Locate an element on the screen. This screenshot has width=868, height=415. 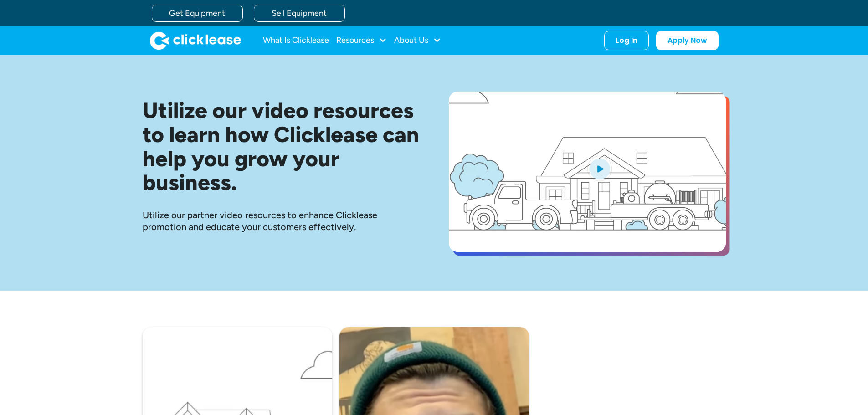
div: Log In is located at coordinates (626, 41).